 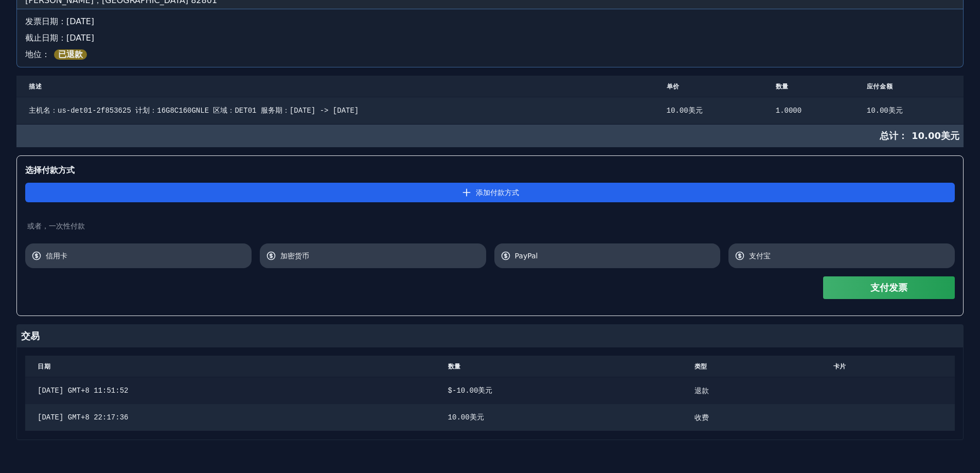 I want to click on font: 卡片, so click(x=839, y=366).